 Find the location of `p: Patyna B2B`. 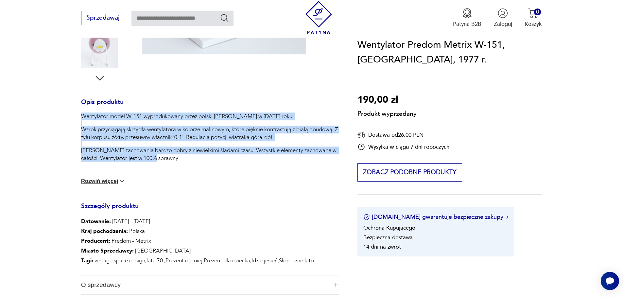

p: Patyna B2B is located at coordinates (467, 24).